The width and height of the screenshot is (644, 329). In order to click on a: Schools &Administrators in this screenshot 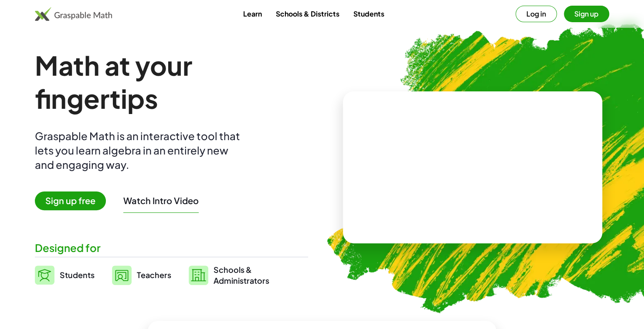, I will do `click(229, 275)`.